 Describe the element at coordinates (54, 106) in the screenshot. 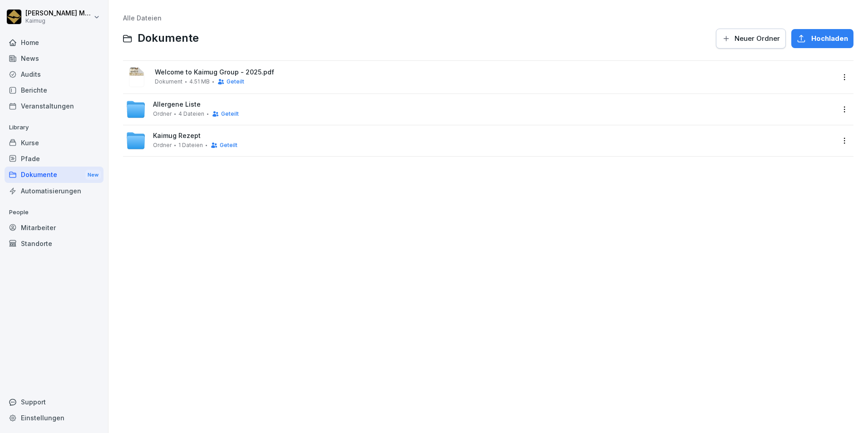

I see `a: Veranstaltungen` at that location.